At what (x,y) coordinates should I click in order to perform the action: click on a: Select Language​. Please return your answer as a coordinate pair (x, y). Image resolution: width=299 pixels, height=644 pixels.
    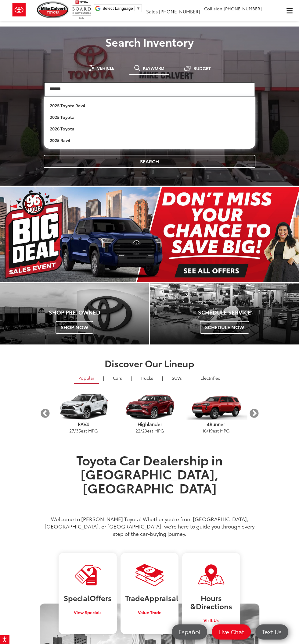
    Looking at the image, I should click on (122, 8).